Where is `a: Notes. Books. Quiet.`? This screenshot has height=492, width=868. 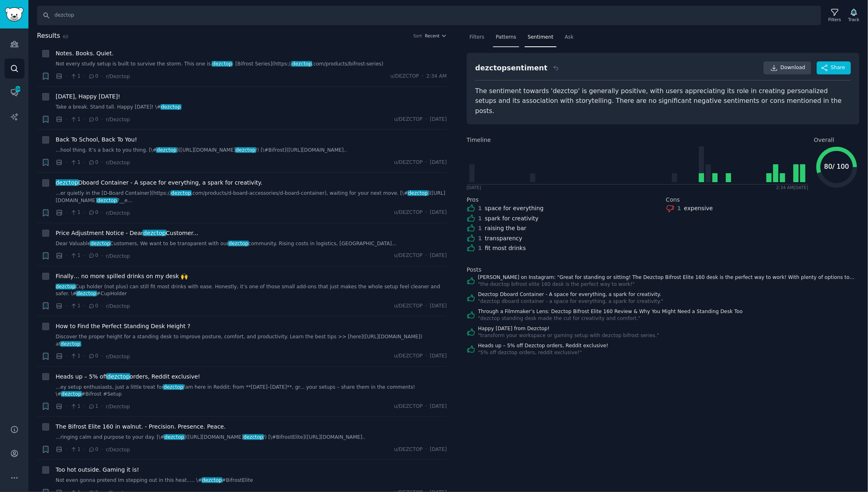 a: Notes. Books. Quiet. is located at coordinates (85, 54).